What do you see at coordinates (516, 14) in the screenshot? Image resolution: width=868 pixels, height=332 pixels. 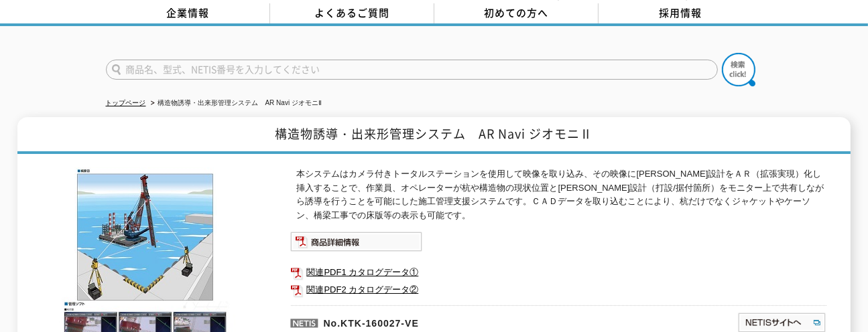 I see `a: 初めての方へ` at bounding box center [516, 14].